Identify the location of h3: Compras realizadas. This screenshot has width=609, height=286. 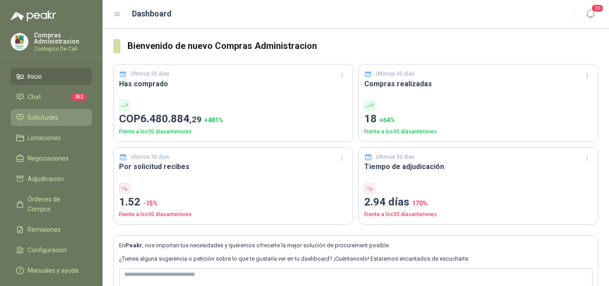
(478, 84).